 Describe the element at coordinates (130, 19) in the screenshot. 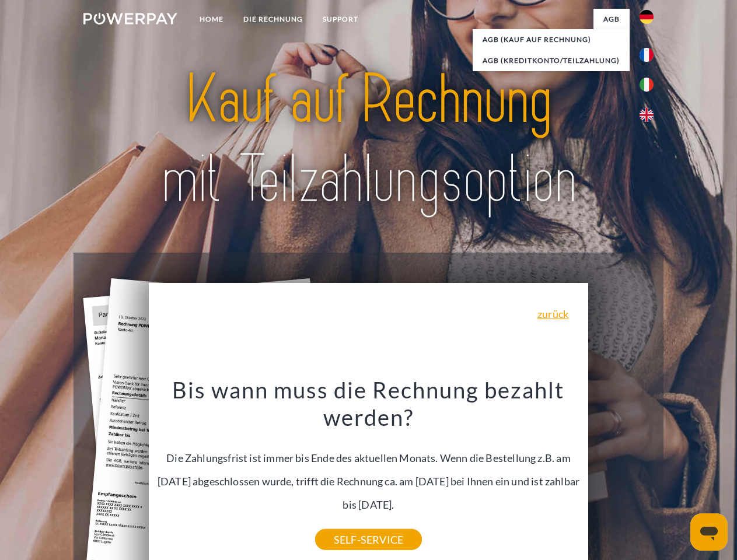

I see `img: logo-powerpay-white.svg` at that location.